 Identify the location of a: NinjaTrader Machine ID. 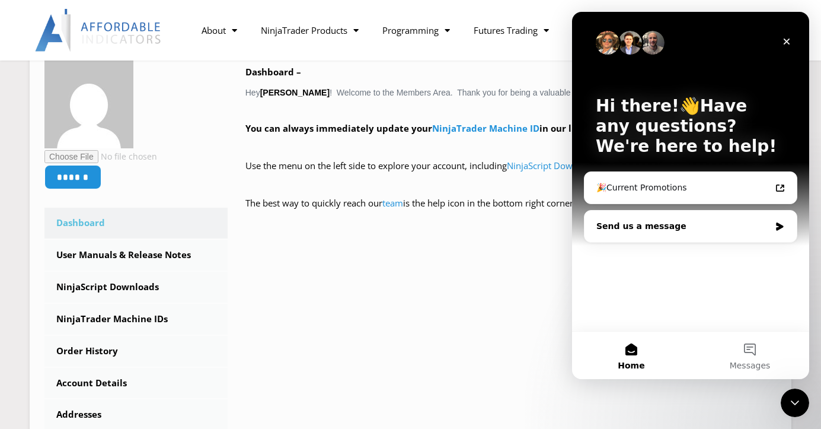
(485, 128).